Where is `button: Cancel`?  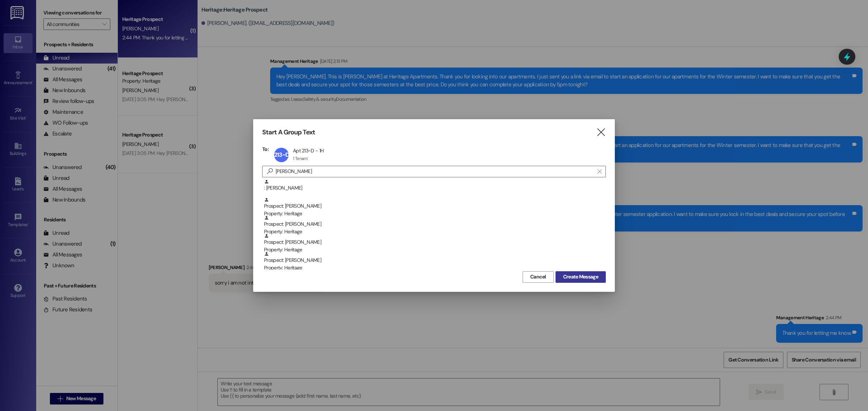
button: Cancel is located at coordinates (538, 277).